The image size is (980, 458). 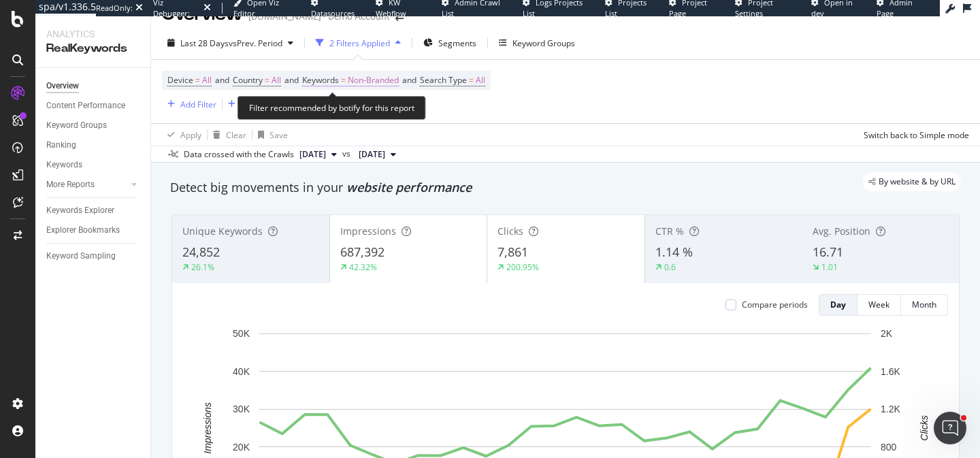 I want to click on div: Keyword Sampling, so click(x=81, y=256).